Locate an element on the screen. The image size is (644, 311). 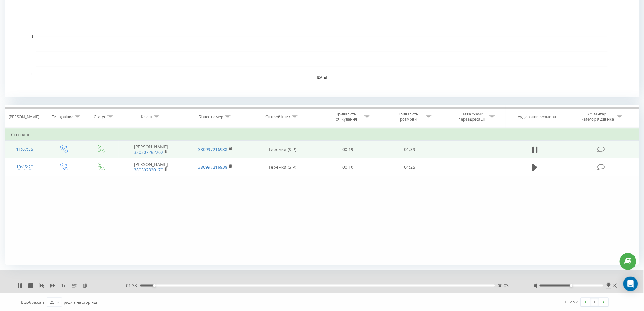
div: Співробітник is located at coordinates (278, 117).